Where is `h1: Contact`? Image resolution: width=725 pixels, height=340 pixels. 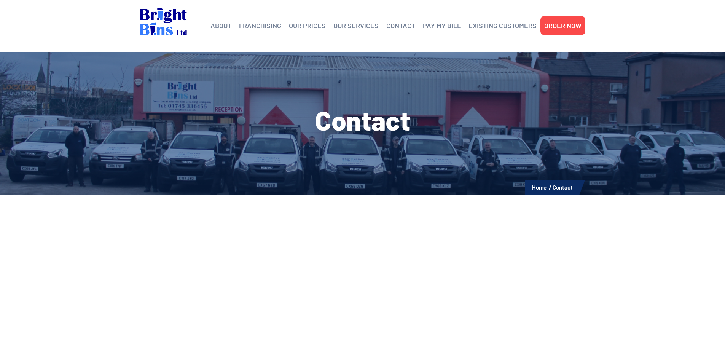 h1: Contact is located at coordinates (363, 120).